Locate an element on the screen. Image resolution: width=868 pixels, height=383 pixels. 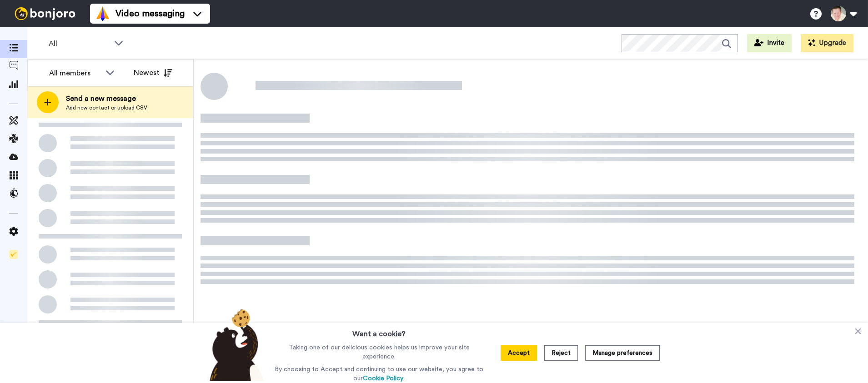
button: Upgrade is located at coordinates (827, 43).